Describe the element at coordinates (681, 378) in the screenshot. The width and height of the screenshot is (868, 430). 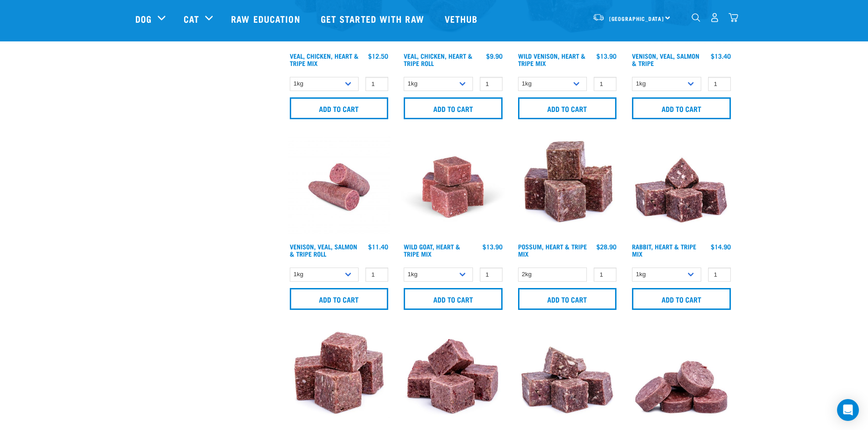
I see `img: 1152 Veal Heart Medallions 01` at that location.